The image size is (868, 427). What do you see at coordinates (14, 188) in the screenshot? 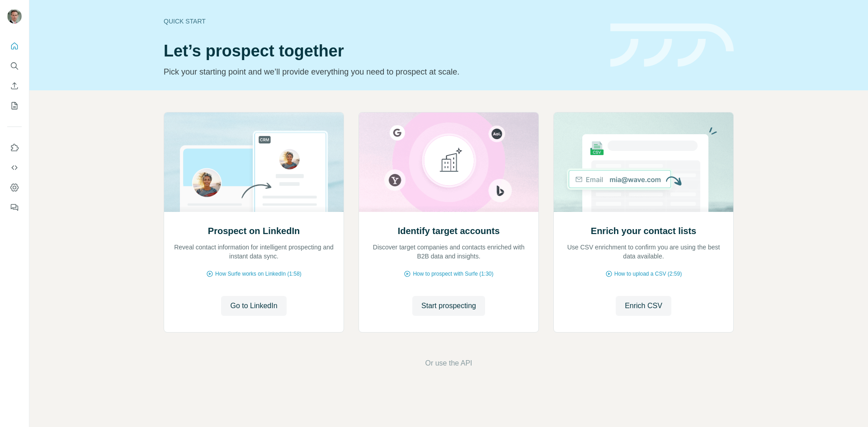
I see `button: Dashboard` at bounding box center [14, 188].